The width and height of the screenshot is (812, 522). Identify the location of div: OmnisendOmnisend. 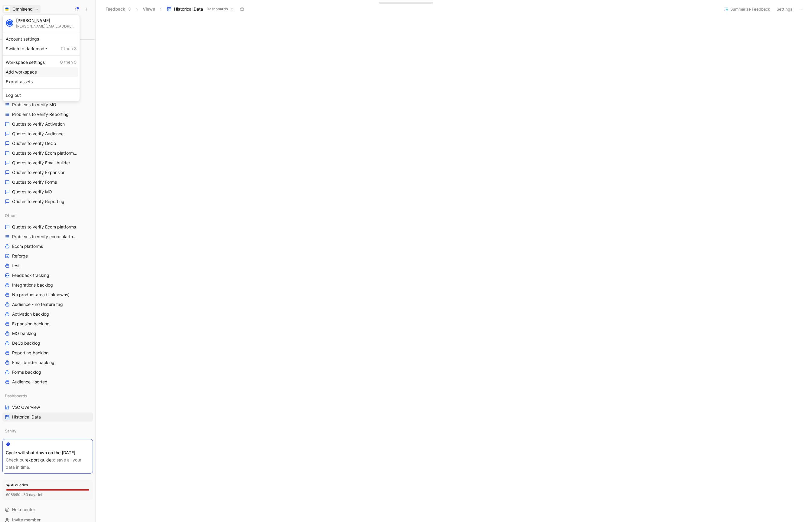
(41, 58).